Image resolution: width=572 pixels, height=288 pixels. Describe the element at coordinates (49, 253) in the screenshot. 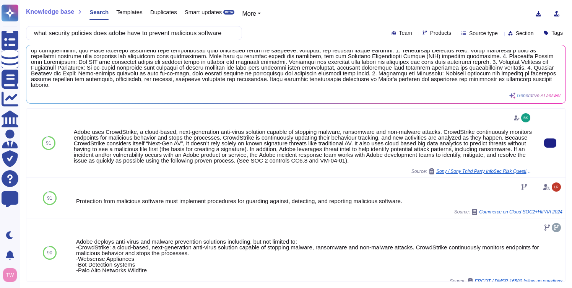

I see `span: 90` at that location.